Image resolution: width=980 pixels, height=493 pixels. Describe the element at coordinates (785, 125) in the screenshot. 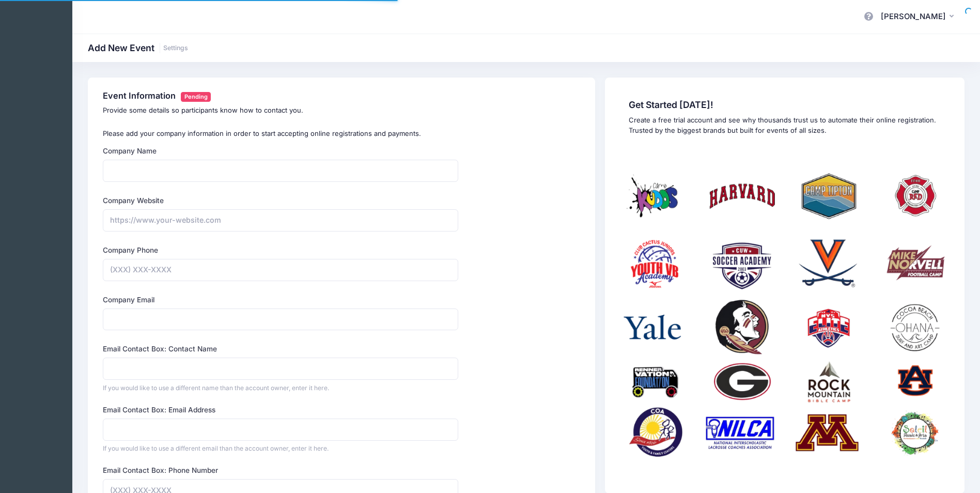

I see `p: Create a free trial account and see why thousands trust us to automate their online registration....` at that location.